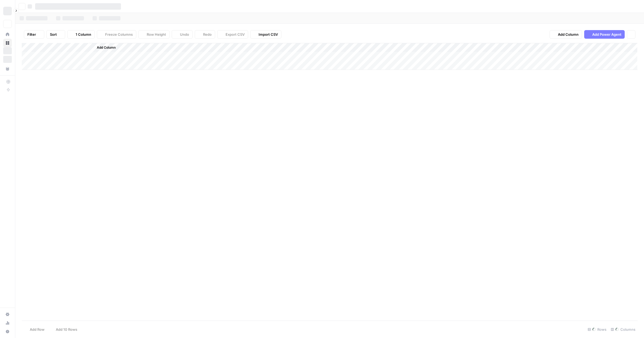  Describe the element at coordinates (8, 323) in the screenshot. I see `a: Usage` at that location.